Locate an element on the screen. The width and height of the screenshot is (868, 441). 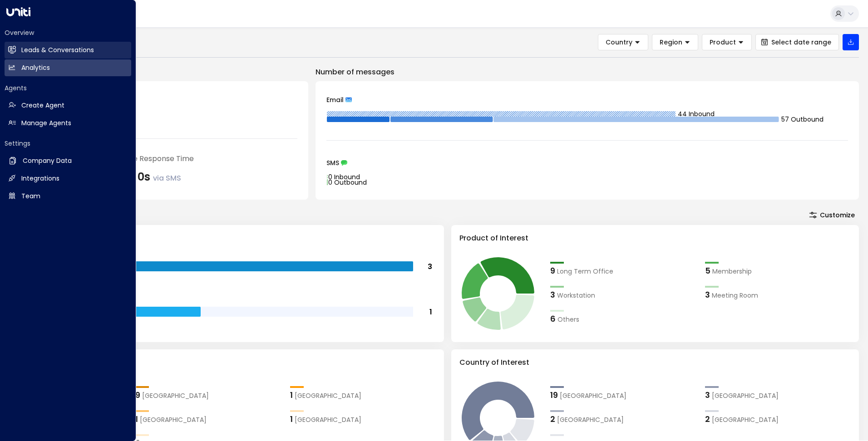
h2: Settings is located at coordinates (68, 143).